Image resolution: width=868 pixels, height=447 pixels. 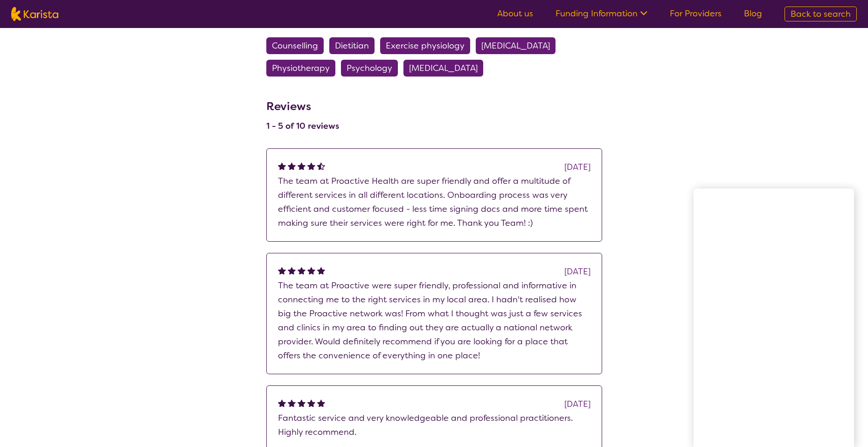 I want to click on h3: Reviews, so click(x=303, y=104).